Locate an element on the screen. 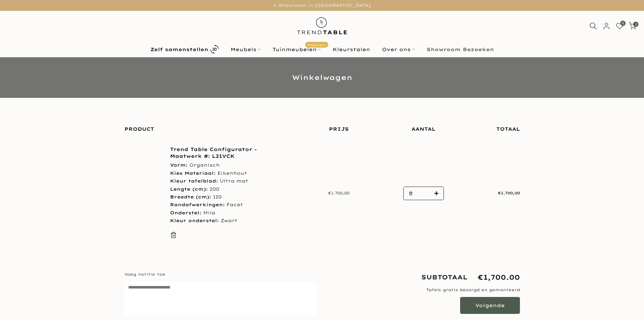  a: 0 is located at coordinates (620, 26).